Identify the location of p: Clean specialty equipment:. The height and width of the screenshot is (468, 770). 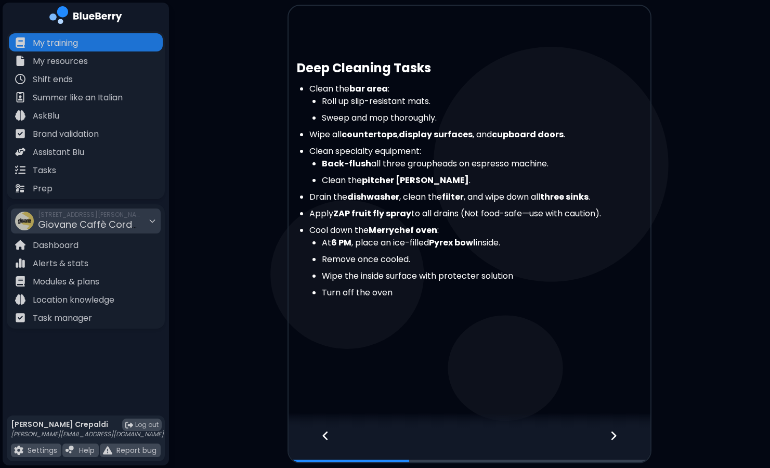
(476, 151).